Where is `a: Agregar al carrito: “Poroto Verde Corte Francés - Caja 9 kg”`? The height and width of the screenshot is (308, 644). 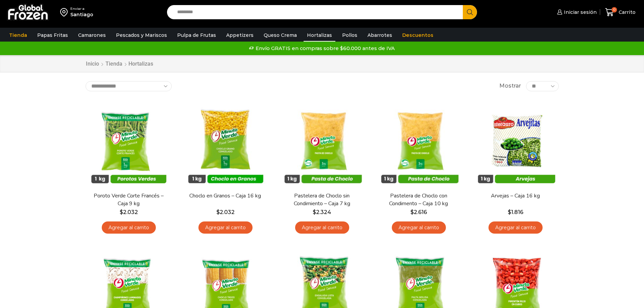 a: Agregar al carrito: “Poroto Verde Corte Francés - Caja 9 kg” is located at coordinates (129, 228).